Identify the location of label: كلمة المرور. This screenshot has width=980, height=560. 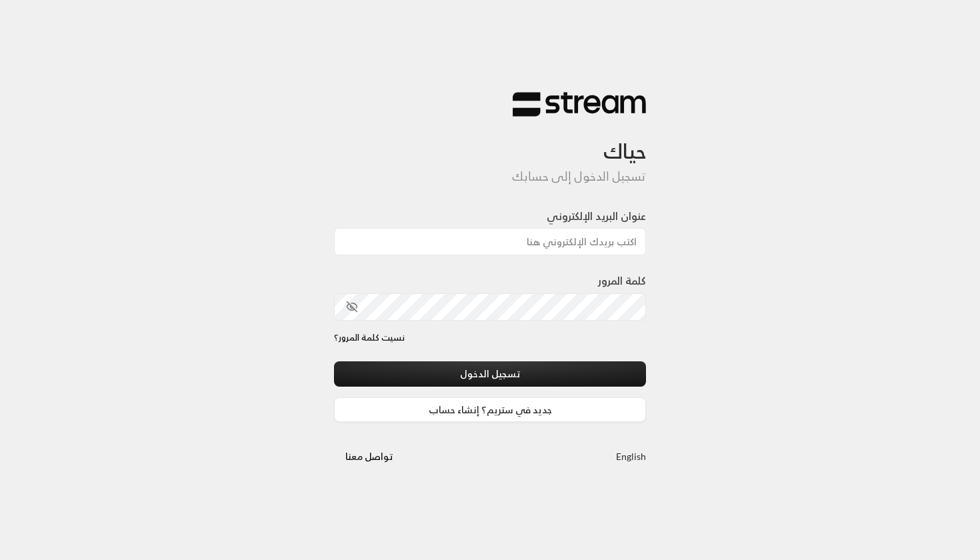
(622, 281).